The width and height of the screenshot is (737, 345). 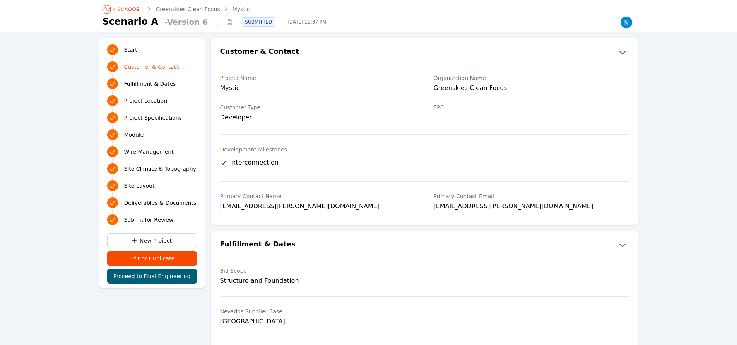 What do you see at coordinates (146, 101) in the screenshot?
I see `span: Project Location` at bounding box center [146, 101].